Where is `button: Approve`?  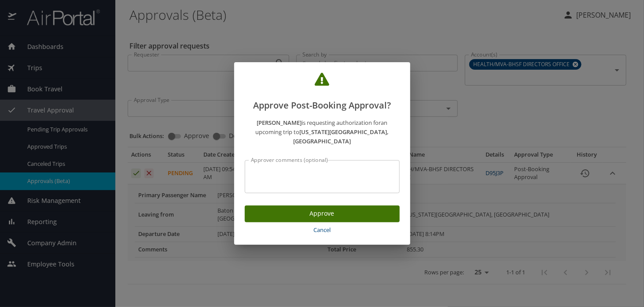 button: Approve is located at coordinates (322, 214).